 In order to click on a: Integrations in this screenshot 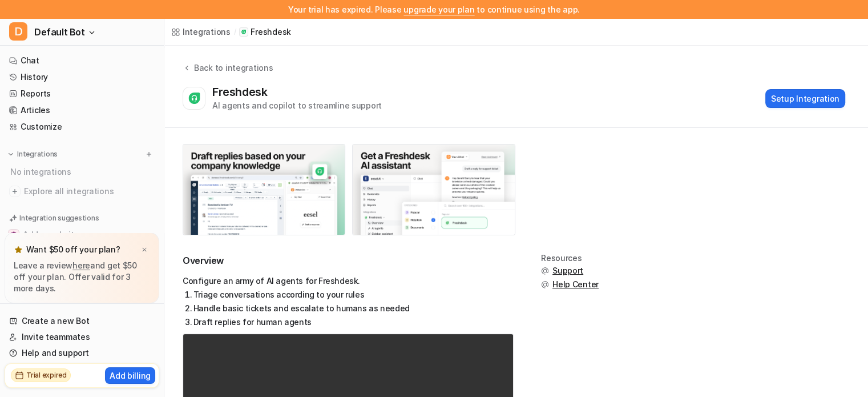, I will do `click(201, 31)`.